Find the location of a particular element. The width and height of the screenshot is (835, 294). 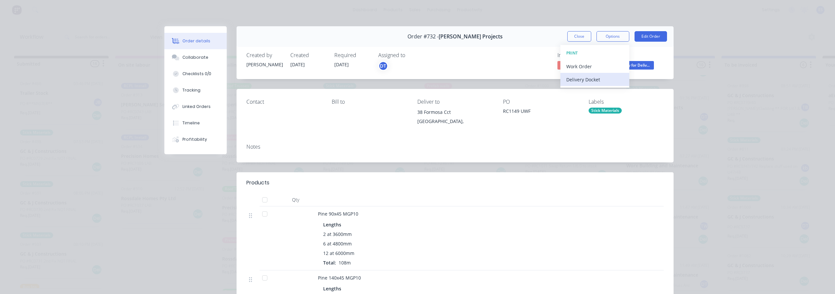

div: DT is located at coordinates (383, 66).